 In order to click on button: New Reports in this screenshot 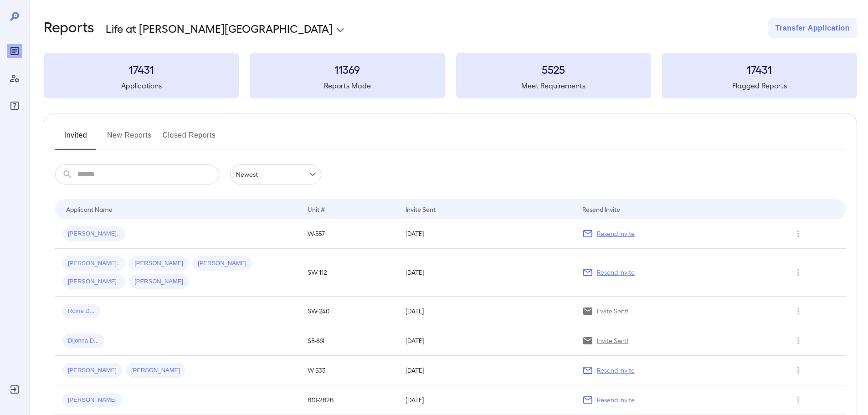, I will do `click(130, 139)`.